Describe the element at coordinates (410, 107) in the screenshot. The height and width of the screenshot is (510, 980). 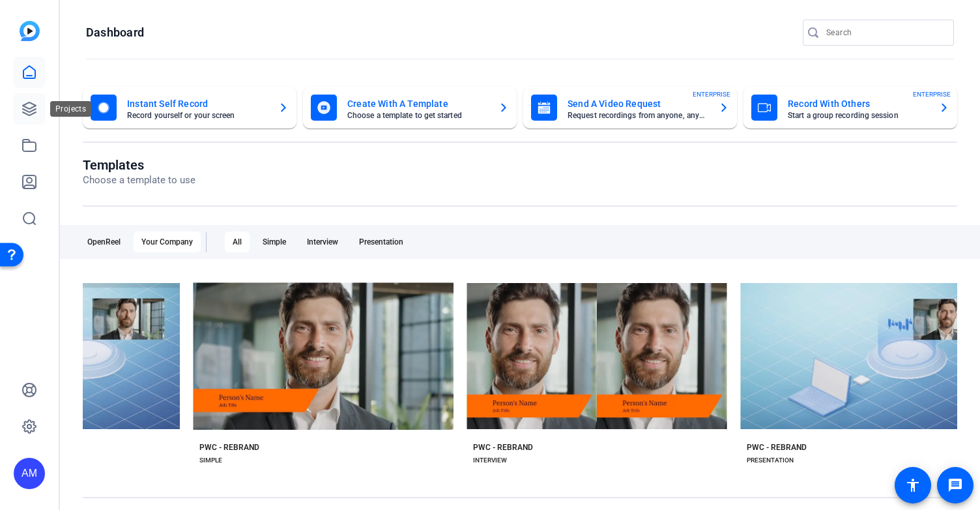
I see `button: Create With A TemplateChoose a template to get started` at that location.